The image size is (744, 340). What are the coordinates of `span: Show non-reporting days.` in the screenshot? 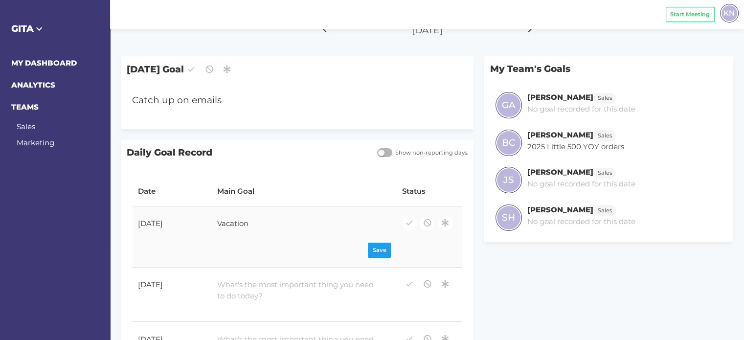 It's located at (430, 153).